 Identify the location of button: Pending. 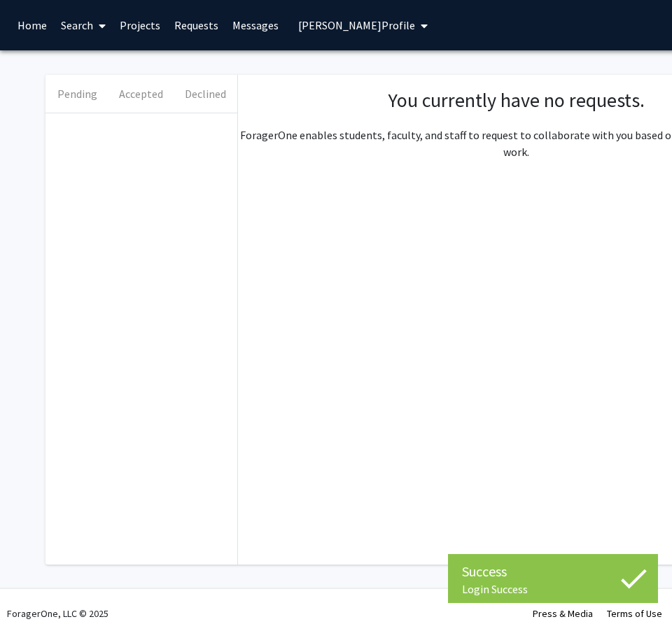
(77, 94).